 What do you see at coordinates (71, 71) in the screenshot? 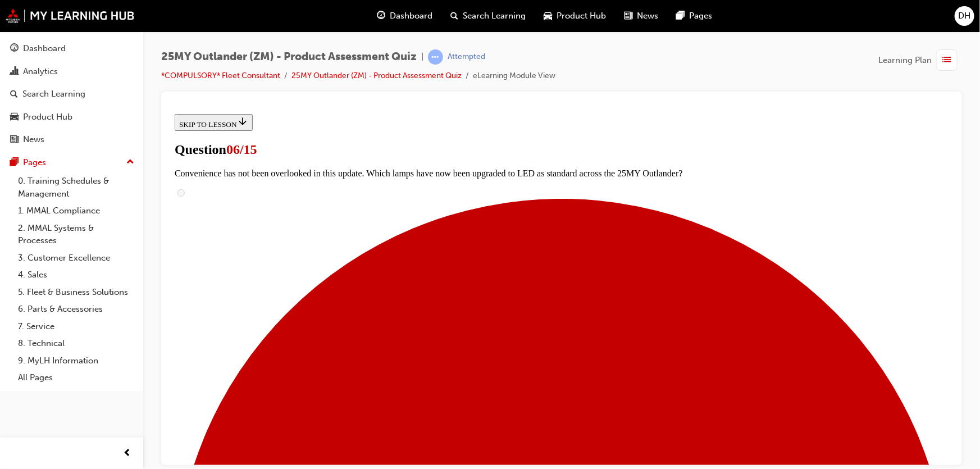
I see `a: Analytics` at bounding box center [71, 71].